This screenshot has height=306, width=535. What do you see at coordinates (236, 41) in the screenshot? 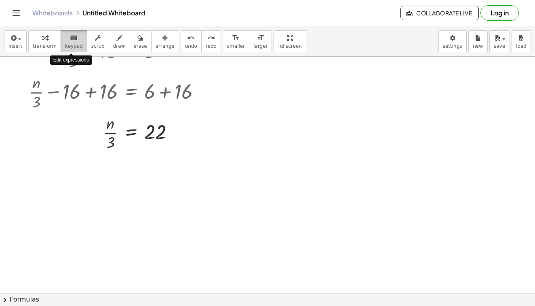
I see `button: format_sizesmaller` at bounding box center [236, 41].